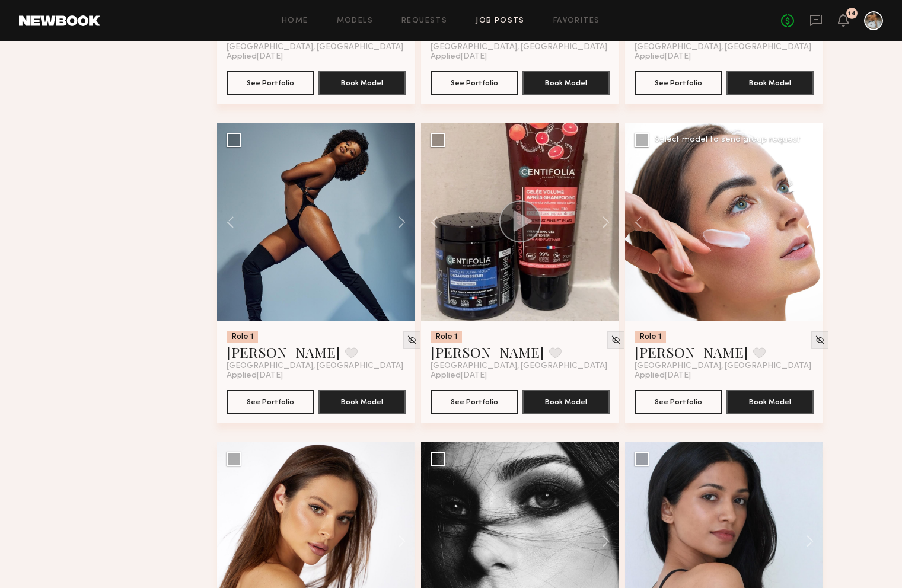 The height and width of the screenshot is (588, 902). Describe the element at coordinates (424, 21) in the screenshot. I see `a: Requests` at that location.